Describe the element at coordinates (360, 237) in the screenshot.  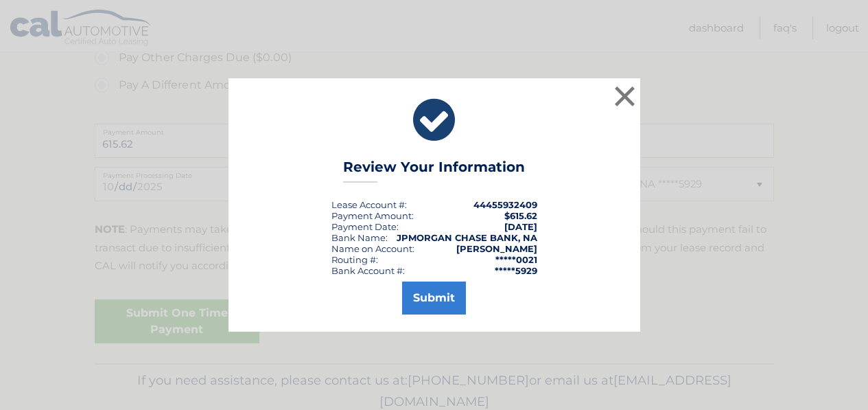
I see `div: Bank Name:` at that location.